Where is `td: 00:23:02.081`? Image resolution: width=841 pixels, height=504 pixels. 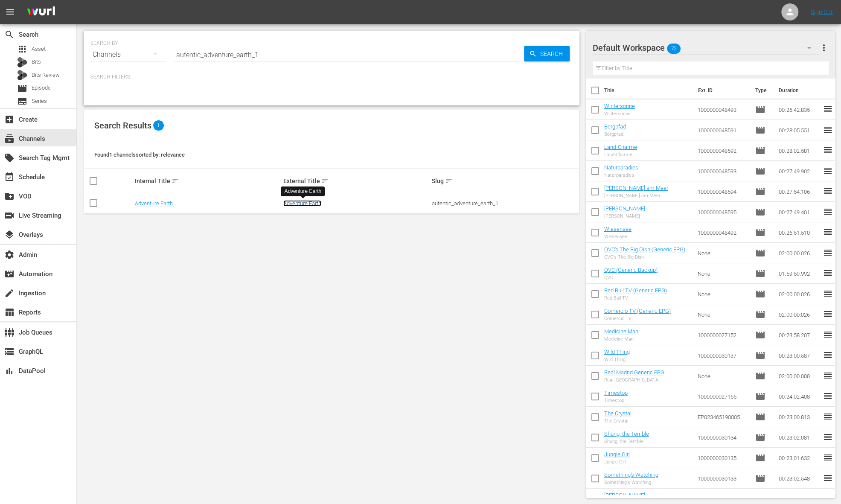
td: 00:23:02.081 is located at coordinates (798, 437).